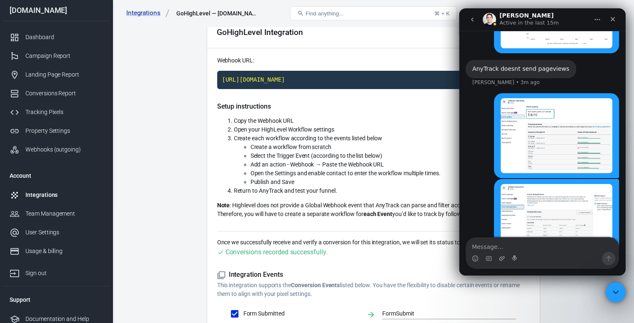  Describe the element at coordinates (64, 112) in the screenshot. I see `div: Tracking Pixels` at that location.